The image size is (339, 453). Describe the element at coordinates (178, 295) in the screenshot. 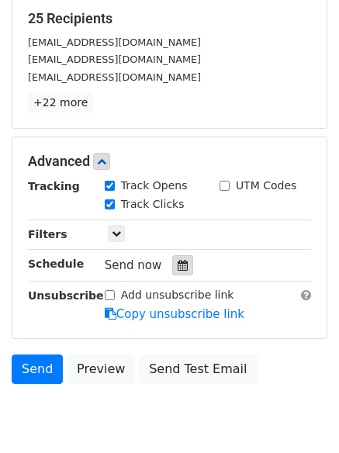

I see `label: Add unsubscribe link` at that location.